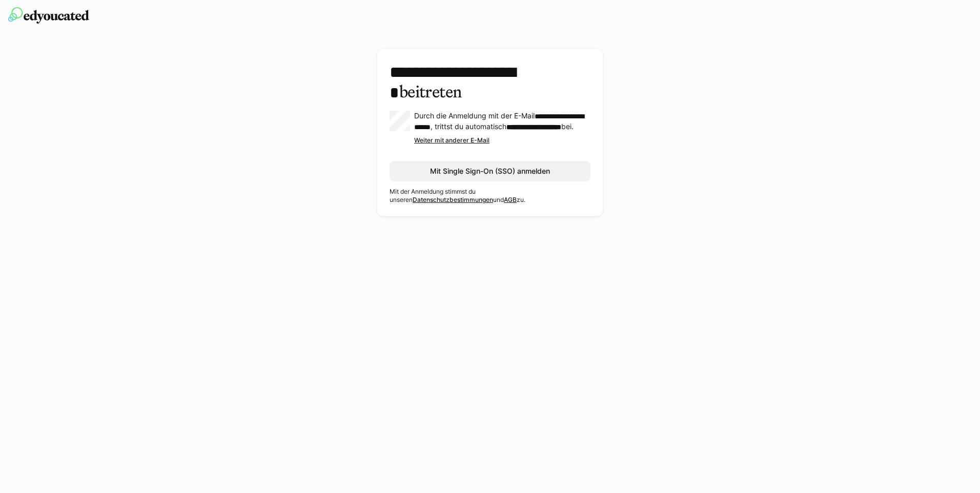 This screenshot has height=493, width=980. Describe the element at coordinates (510, 199) in the screenshot. I see `a: AGB` at that location.